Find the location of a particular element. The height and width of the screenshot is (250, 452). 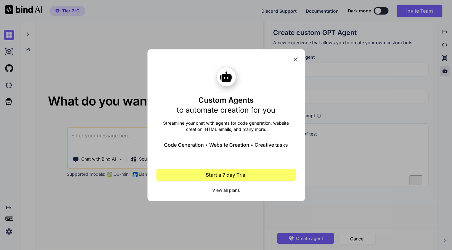

h1: Custom Agents is located at coordinates (226, 105).